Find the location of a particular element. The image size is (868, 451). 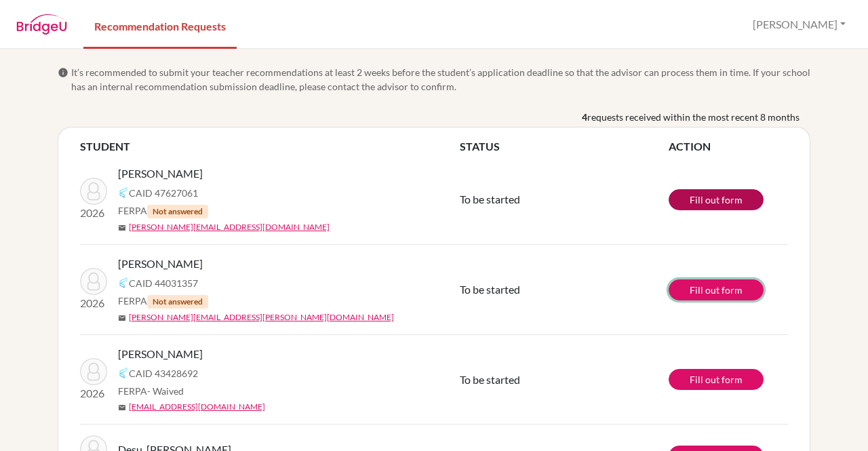

img: Prakash, Shreya is located at coordinates (94, 371).